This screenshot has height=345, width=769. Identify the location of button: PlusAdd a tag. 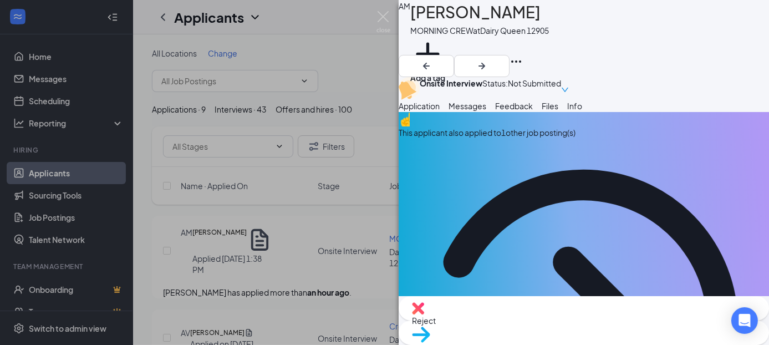
(427, 60).